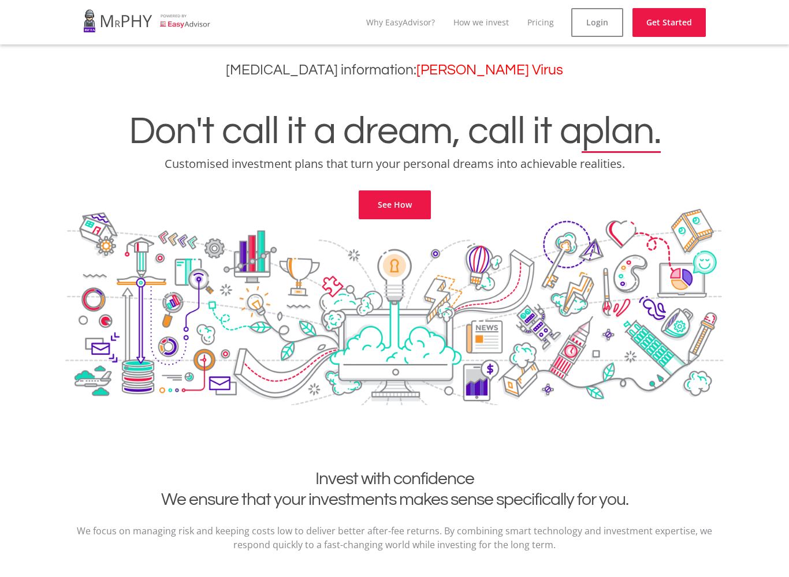 Image resolution: width=789 pixels, height=577 pixels. I want to click on a: See How, so click(394, 205).